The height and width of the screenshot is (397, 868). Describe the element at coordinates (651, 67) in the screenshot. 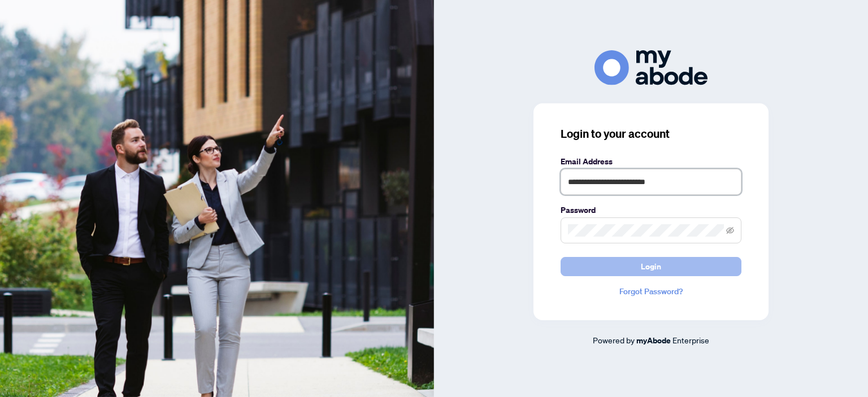

I see `img: ma-logo` at that location.